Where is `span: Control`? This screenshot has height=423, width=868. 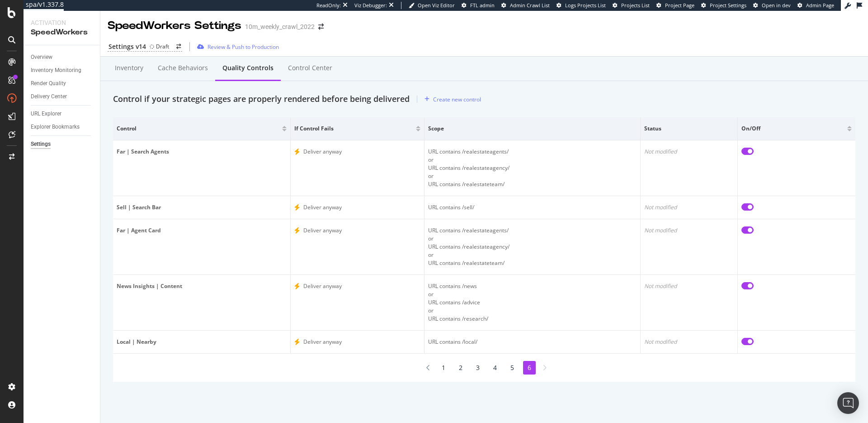 span: Control is located at coordinates (198, 128).